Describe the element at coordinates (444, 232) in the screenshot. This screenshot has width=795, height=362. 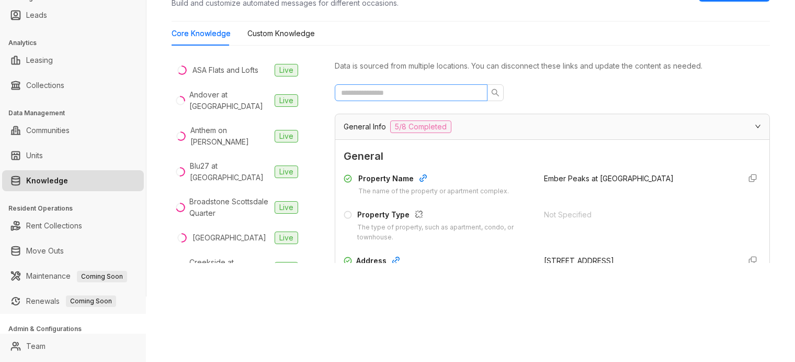
I see `div: The type of property, such as apartment, condo, or townhouse.` at that location.